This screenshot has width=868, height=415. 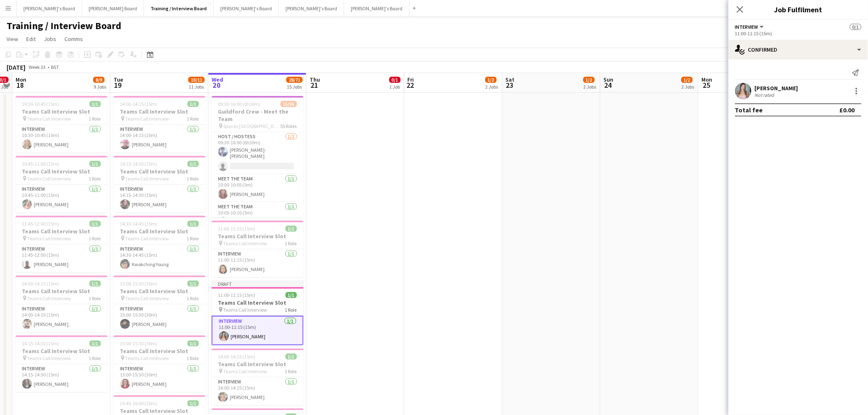 I want to click on div: 11:00-11:15 (15m), so click(x=798, y=33).